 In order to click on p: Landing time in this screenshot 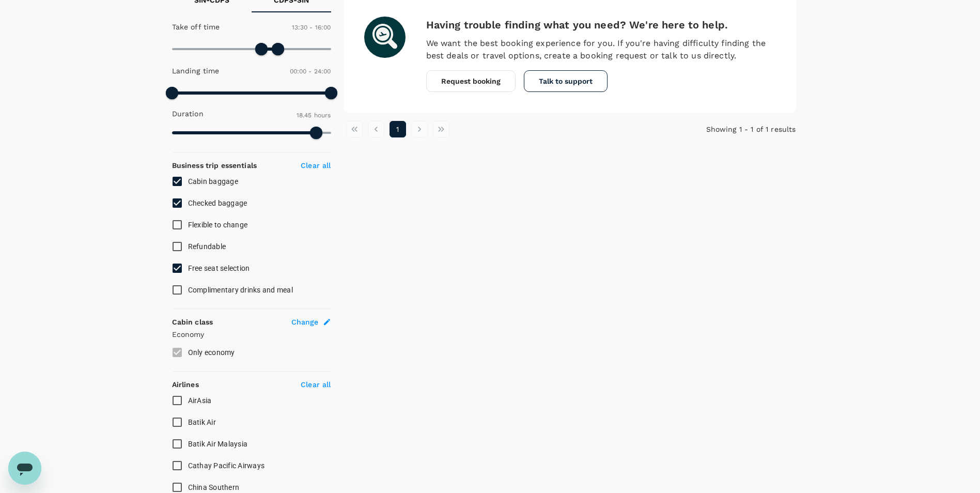, I will do `click(196, 71)`.